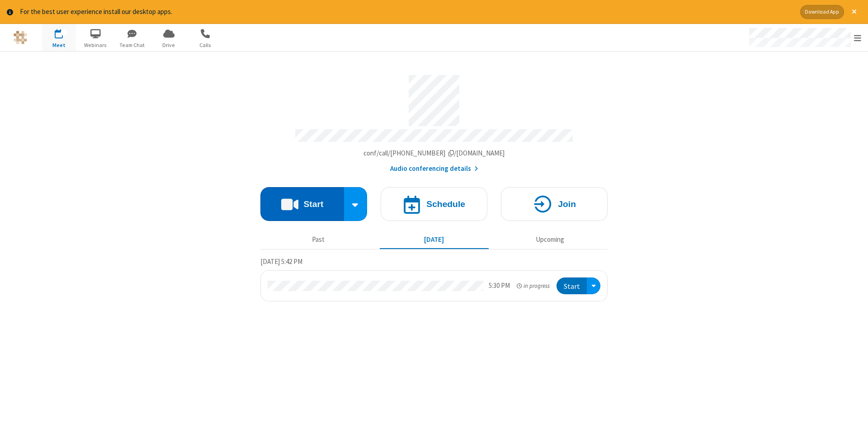 The width and height of the screenshot is (868, 428). I want to click on h4: Join, so click(567, 204).